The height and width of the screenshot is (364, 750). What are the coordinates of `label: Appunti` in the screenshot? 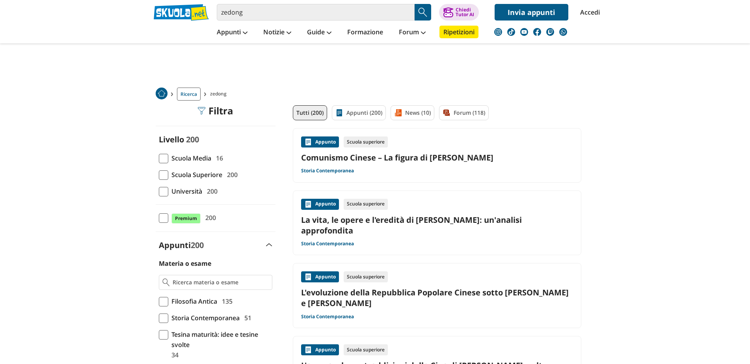 It's located at (181, 245).